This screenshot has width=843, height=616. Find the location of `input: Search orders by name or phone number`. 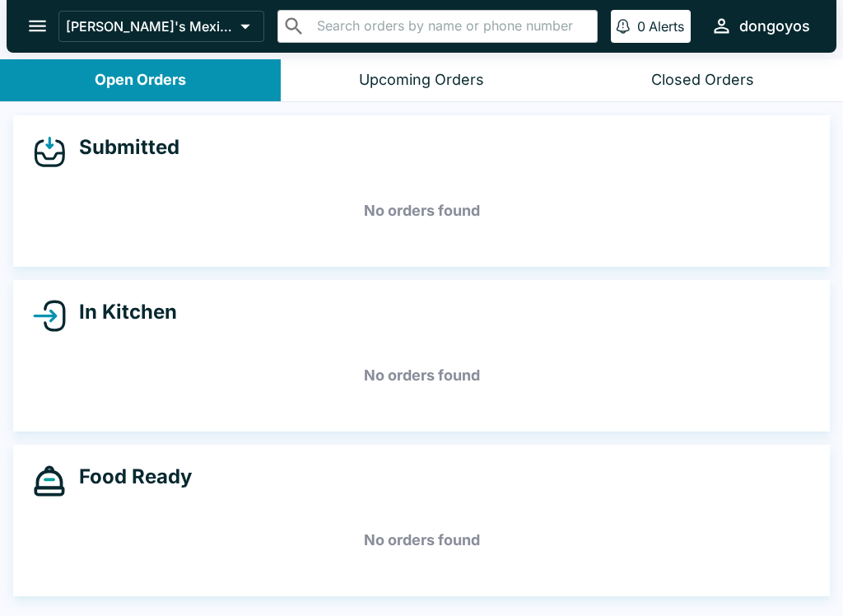

input: Search orders by name or phone number is located at coordinates (451, 27).